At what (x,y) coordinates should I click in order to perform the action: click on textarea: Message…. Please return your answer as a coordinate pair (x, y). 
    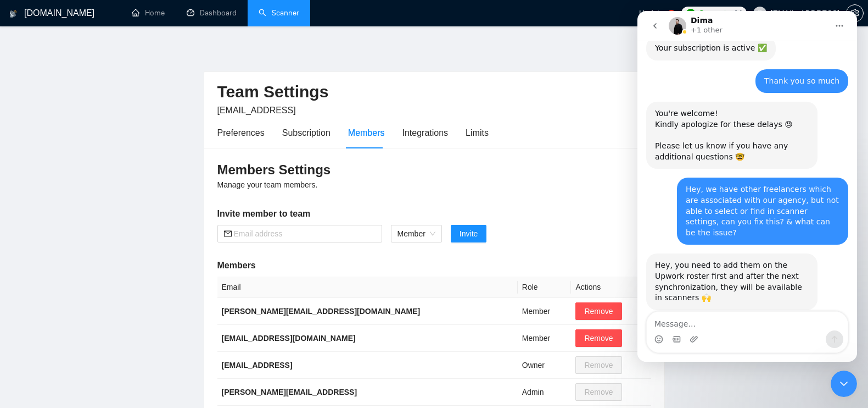
    Looking at the image, I should click on (110, 310).